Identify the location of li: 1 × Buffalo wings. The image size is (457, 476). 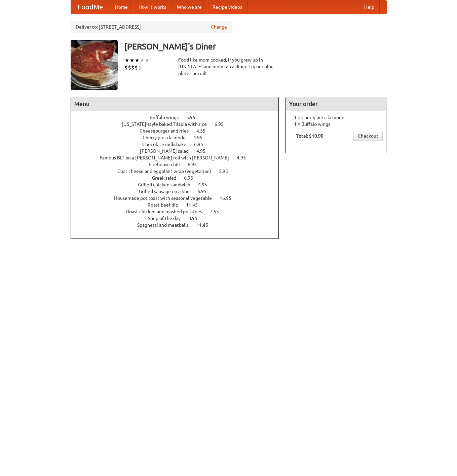
(336, 124).